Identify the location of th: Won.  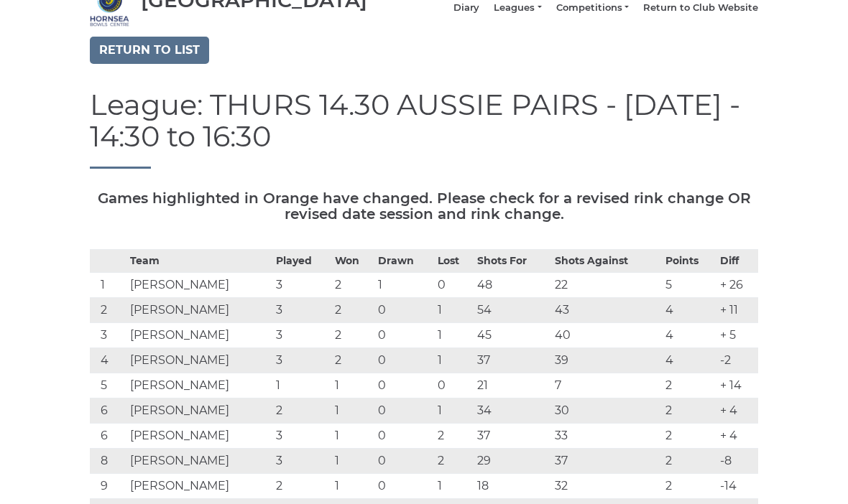
(353, 261).